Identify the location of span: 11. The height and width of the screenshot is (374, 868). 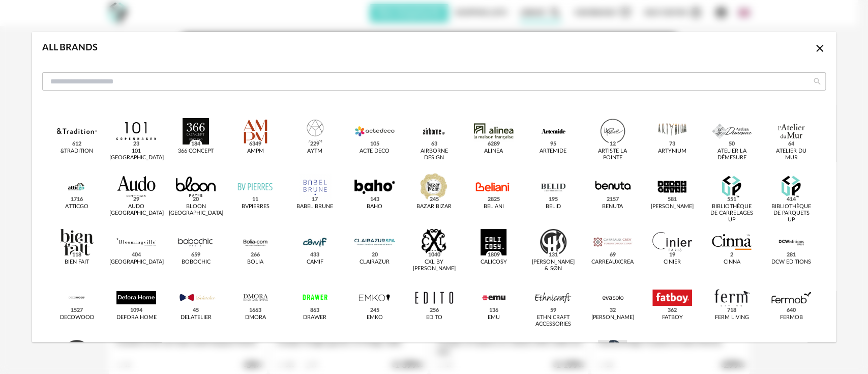
(255, 199).